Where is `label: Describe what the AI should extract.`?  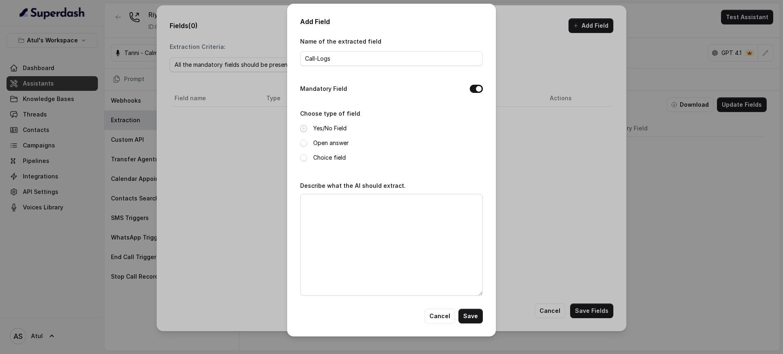 label: Describe what the AI should extract. is located at coordinates (353, 185).